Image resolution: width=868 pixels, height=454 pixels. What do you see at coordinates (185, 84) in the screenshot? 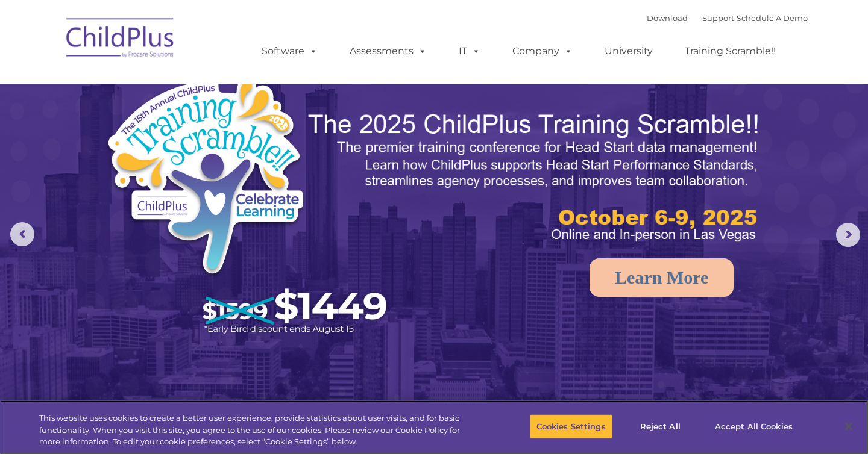
I see `span: Last name` at bounding box center [185, 84].